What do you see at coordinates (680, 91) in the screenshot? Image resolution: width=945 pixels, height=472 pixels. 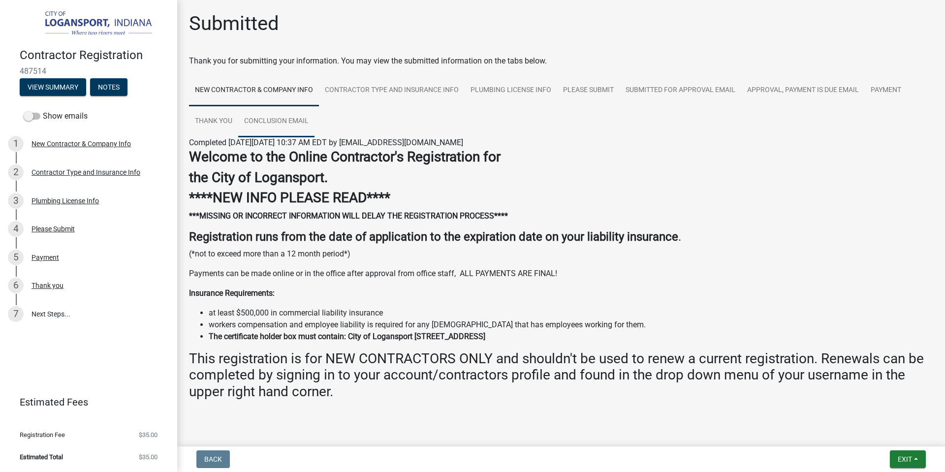 I see `a: SUBMITTED FOR APPROVAL EMAIL` at bounding box center [680, 91].